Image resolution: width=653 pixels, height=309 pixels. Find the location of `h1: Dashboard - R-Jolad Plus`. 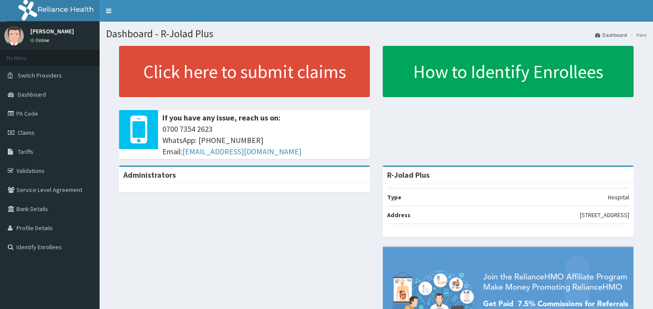

h1: Dashboard - R-Jolad Plus is located at coordinates (376, 34).